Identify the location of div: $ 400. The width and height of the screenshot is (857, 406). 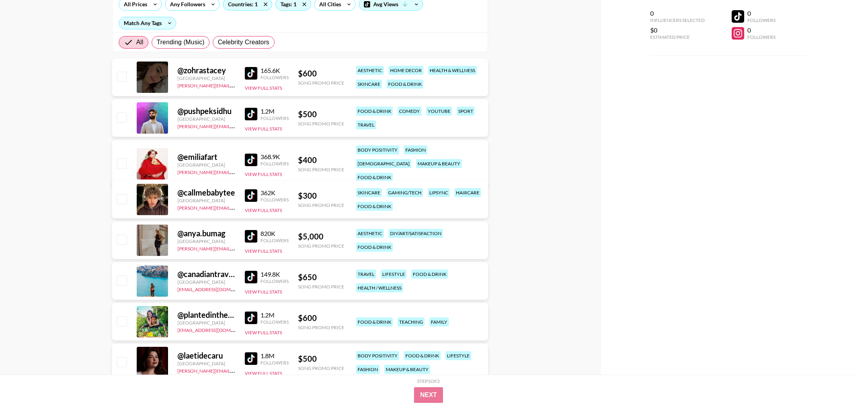
(321, 160).